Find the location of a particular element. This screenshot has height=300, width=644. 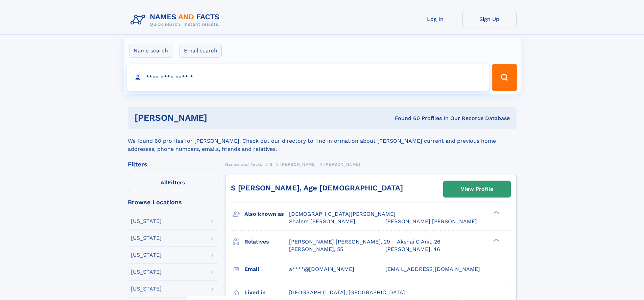

div: View Profile is located at coordinates (477, 189).